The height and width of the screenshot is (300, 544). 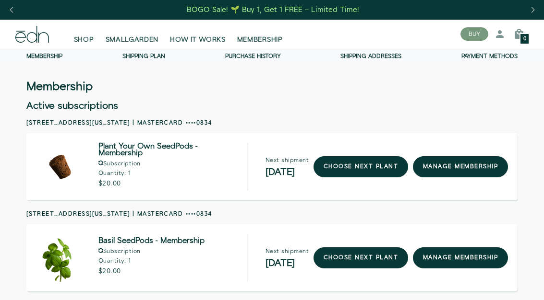 I want to click on span: HOW IT WORKS, so click(x=197, y=40).